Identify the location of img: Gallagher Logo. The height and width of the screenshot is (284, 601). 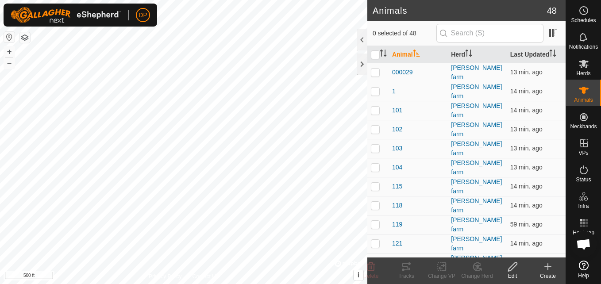
(66, 15).